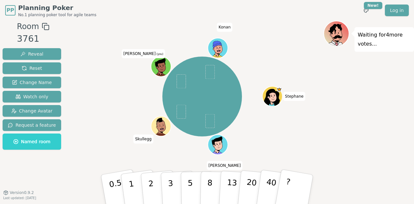 This screenshot has height=204, width=414. I want to click on span: Room, so click(28, 27).